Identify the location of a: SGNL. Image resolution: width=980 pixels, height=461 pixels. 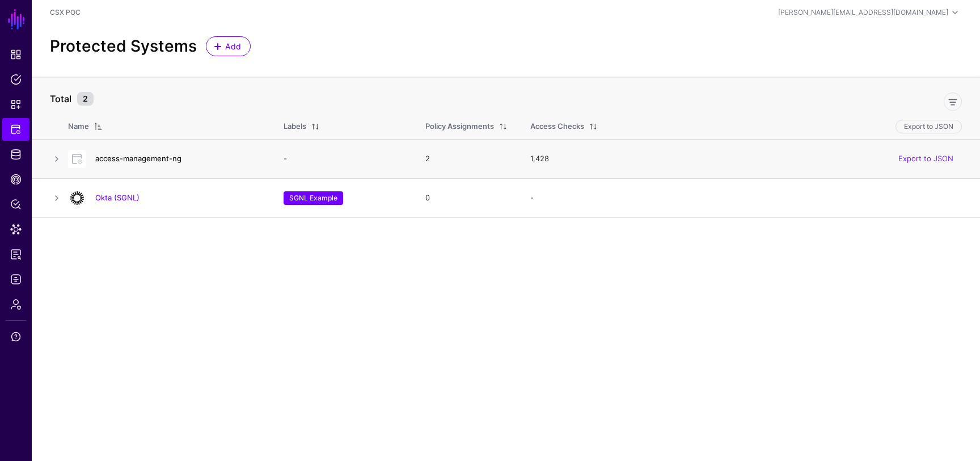
(16, 19).